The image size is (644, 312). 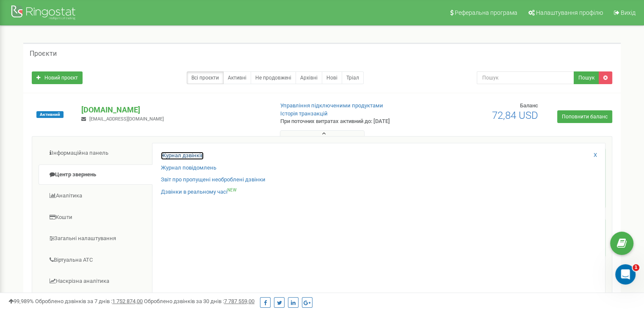 What do you see at coordinates (232, 190) in the screenshot?
I see `sup: NEW` at bounding box center [232, 190].